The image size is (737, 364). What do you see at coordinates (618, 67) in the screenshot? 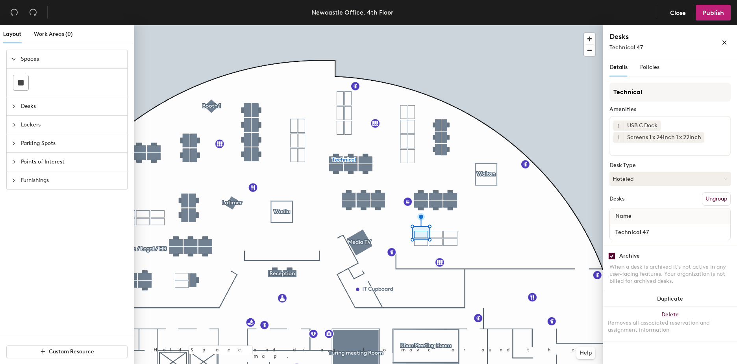
I see `span: Details` at bounding box center [618, 67].